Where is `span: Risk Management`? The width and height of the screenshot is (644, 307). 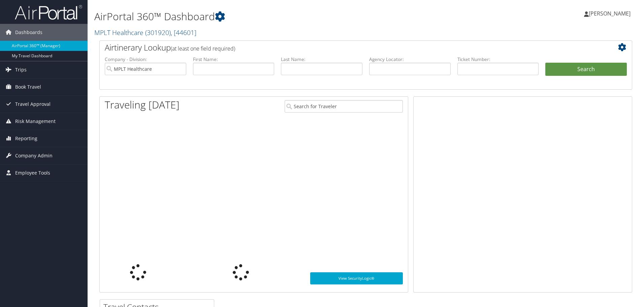
span: Risk Management is located at coordinates (35, 121).